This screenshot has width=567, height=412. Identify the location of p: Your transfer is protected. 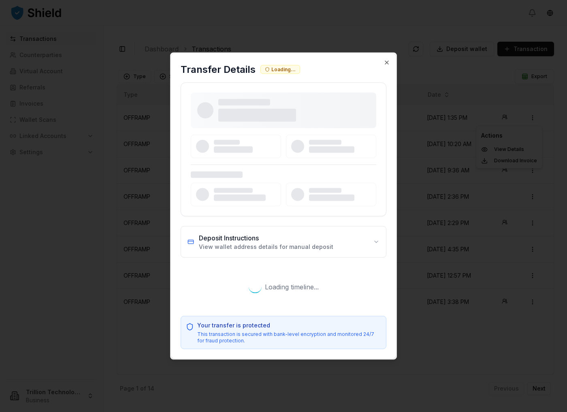
(289, 326).